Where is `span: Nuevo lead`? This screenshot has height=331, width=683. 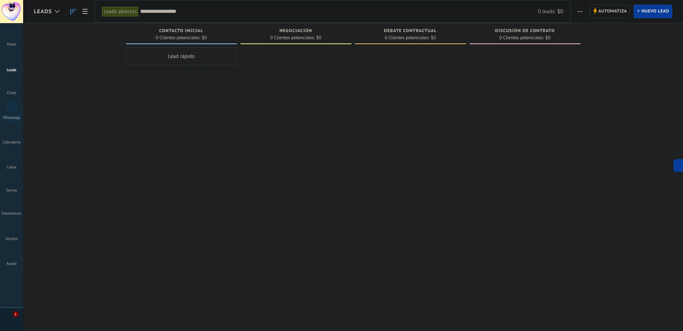 span: Nuevo lead is located at coordinates (655, 11).